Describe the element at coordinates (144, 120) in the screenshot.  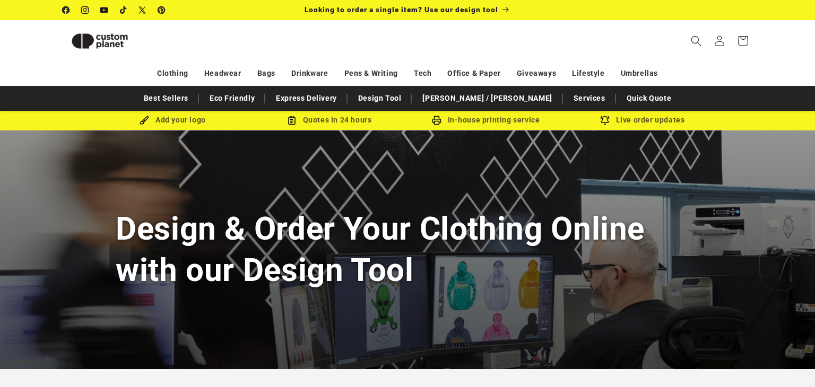
I see `img: Brush Icon` at that location.